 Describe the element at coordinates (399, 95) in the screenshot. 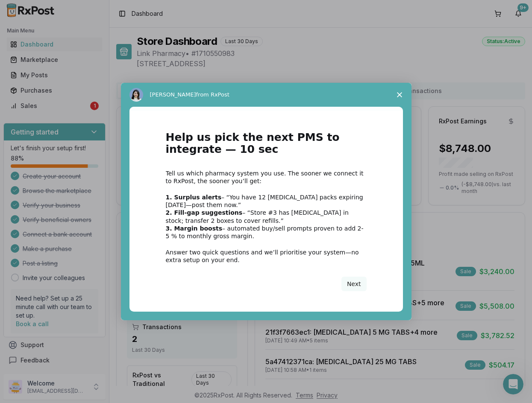

I see `span: Close survey` at that location.